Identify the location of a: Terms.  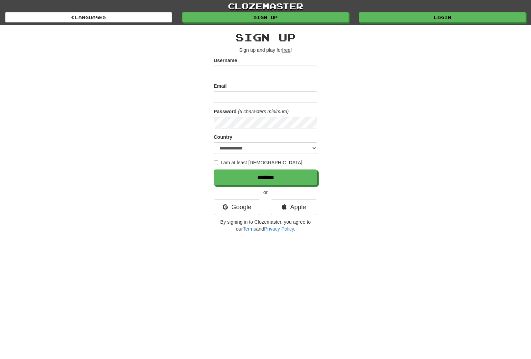
(249, 229).